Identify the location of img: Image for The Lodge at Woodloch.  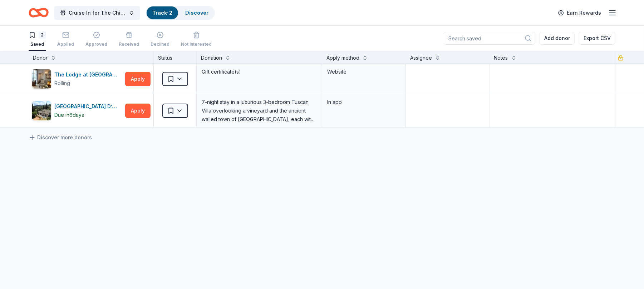
(42, 79).